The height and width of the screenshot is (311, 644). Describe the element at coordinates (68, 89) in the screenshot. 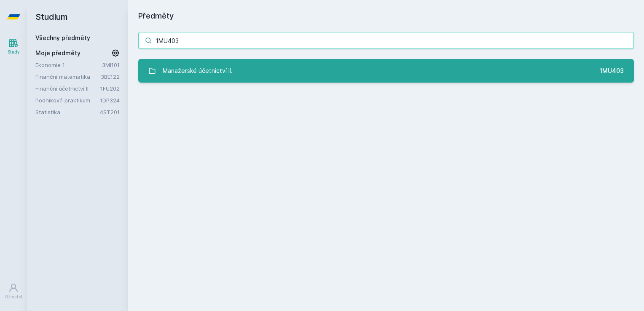

I see `a: Finanční účetnictví II.` at that location.